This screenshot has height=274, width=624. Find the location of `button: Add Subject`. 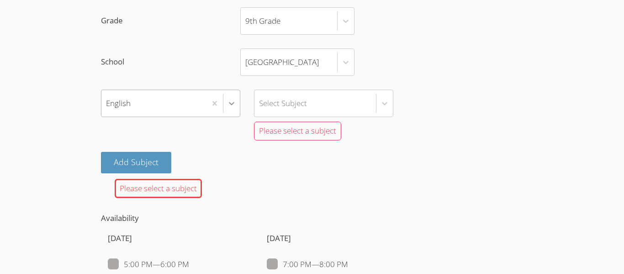

button: Add Subject is located at coordinates (136, 162).